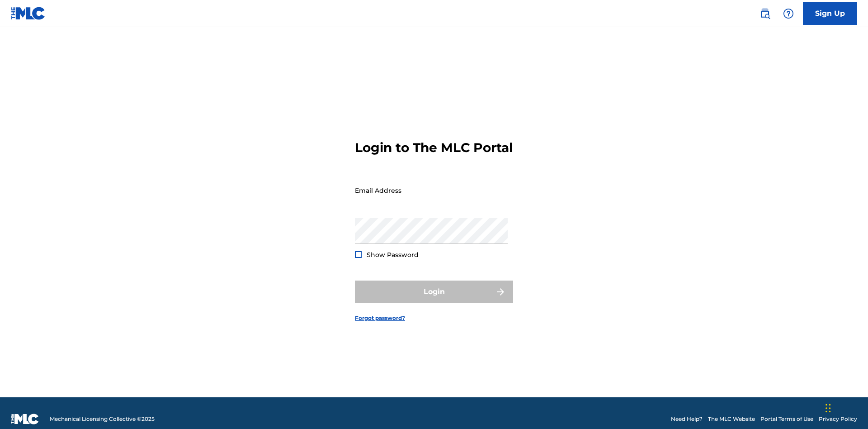 The image size is (868, 429). Describe the element at coordinates (380, 318) in the screenshot. I see `a: Forgot password?` at that location.